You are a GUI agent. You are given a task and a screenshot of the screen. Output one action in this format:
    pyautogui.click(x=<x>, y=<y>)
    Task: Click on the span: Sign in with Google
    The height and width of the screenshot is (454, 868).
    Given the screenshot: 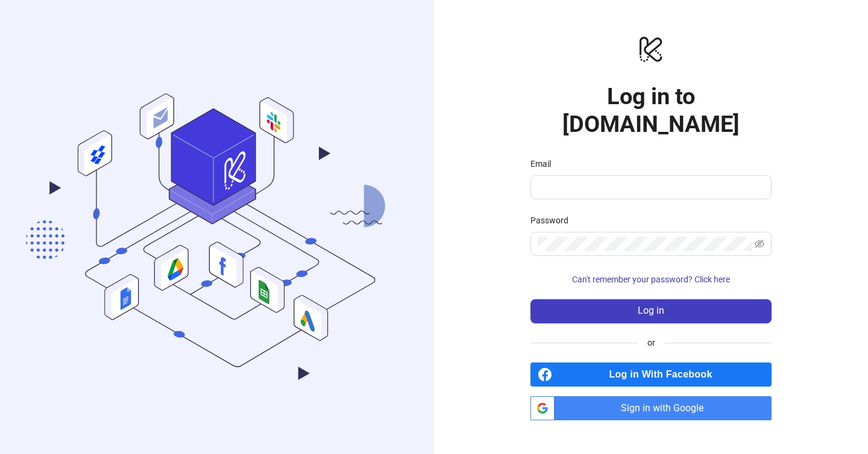 What is the action you would take?
    pyautogui.click(x=666, y=408)
    